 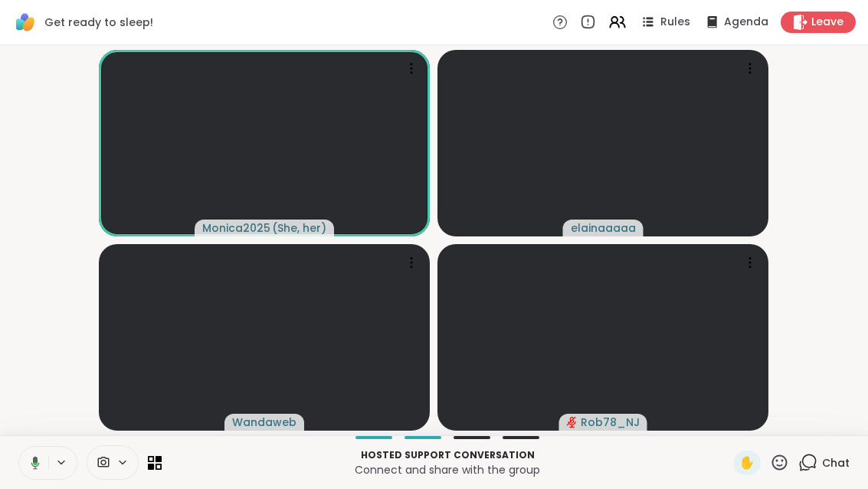 I want to click on span: Leave, so click(x=828, y=22).